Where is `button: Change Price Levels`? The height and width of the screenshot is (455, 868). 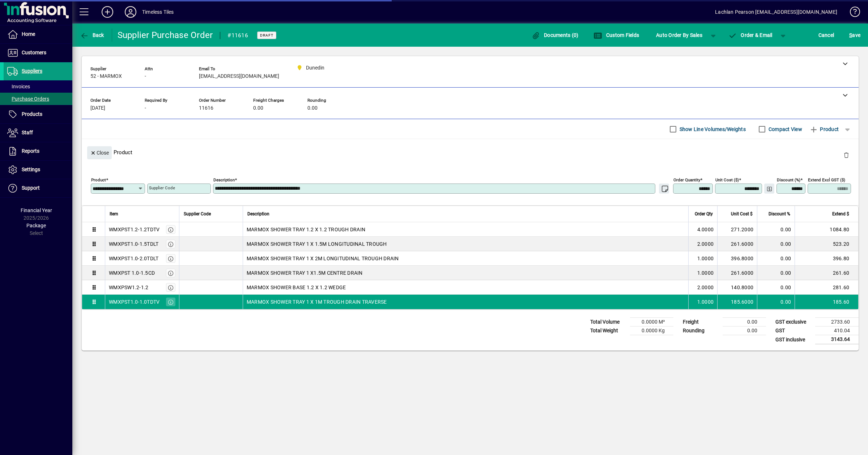
button: Change Price Levels is located at coordinates (770, 189).